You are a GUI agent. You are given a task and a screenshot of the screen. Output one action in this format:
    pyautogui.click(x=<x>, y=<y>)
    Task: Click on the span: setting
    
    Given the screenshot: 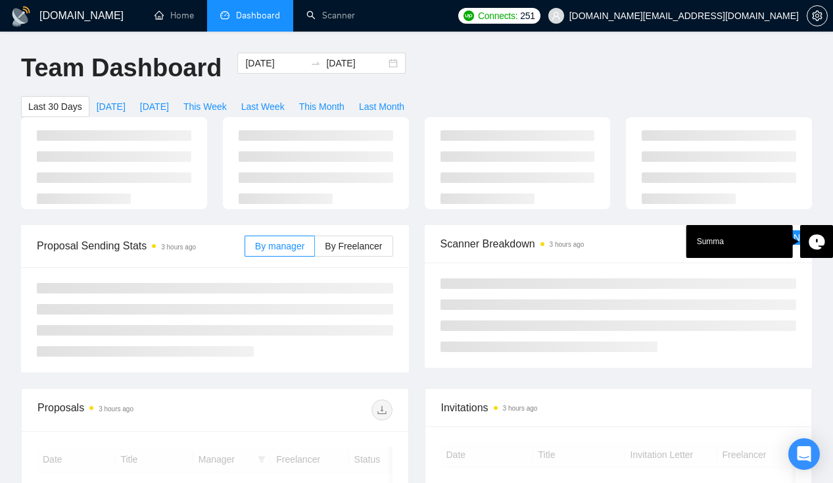 What is the action you would take?
    pyautogui.click(x=818, y=16)
    